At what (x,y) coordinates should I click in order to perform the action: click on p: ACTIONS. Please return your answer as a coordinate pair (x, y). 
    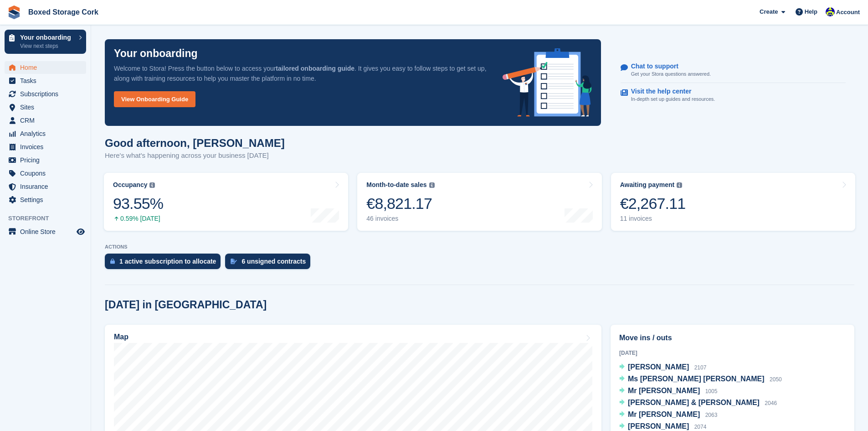
    Looking at the image, I should click on (480, 247).